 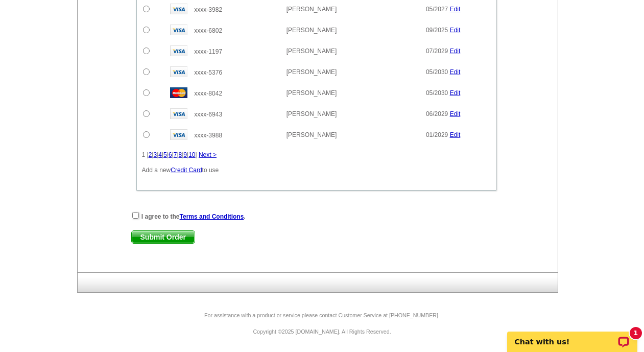 What do you see at coordinates (208, 93) in the screenshot?
I see `span: xxxx-8042` at bounding box center [208, 93].